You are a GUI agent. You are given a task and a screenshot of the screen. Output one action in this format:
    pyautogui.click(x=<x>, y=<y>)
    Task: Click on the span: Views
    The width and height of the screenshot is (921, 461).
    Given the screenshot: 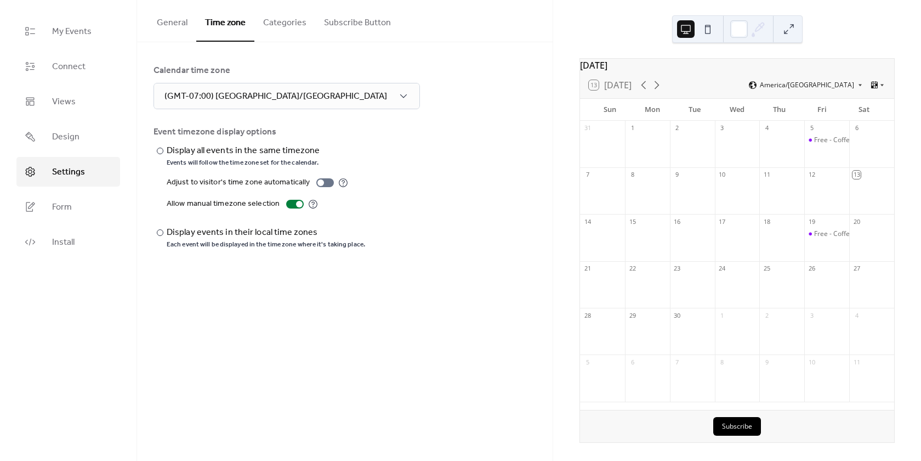 What is the action you would take?
    pyautogui.click(x=64, y=102)
    